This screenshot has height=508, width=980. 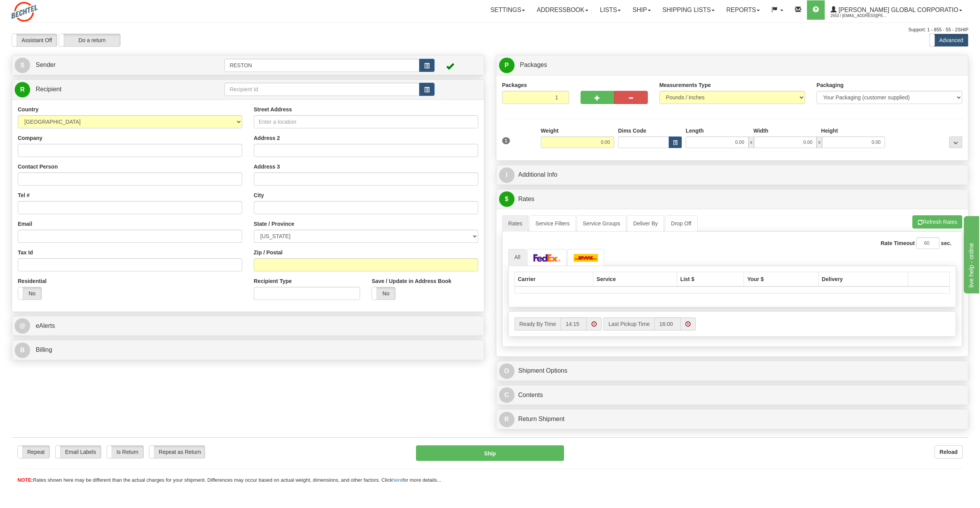 What do you see at coordinates (629, 324) in the screenshot?
I see `label: Last Pickup Time` at bounding box center [629, 324].